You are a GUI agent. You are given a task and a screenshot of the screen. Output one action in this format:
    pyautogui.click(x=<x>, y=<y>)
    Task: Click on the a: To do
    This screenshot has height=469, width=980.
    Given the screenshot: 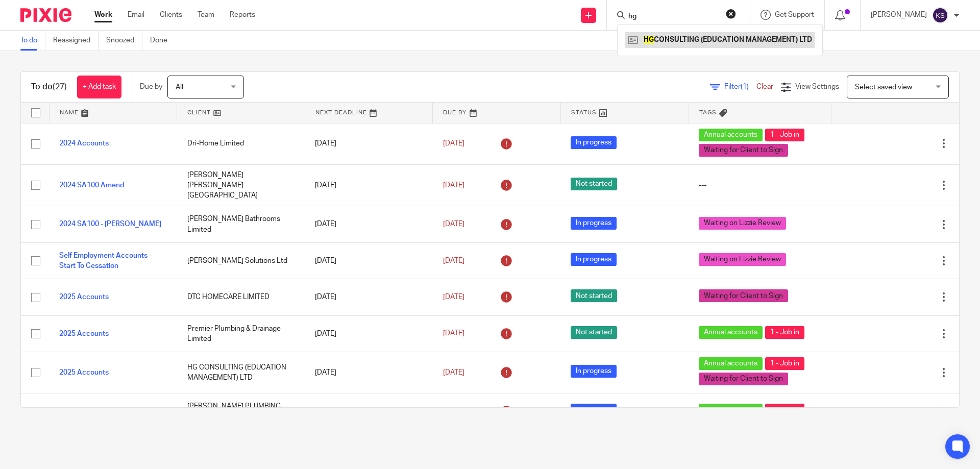 What is the action you would take?
    pyautogui.click(x=33, y=40)
    